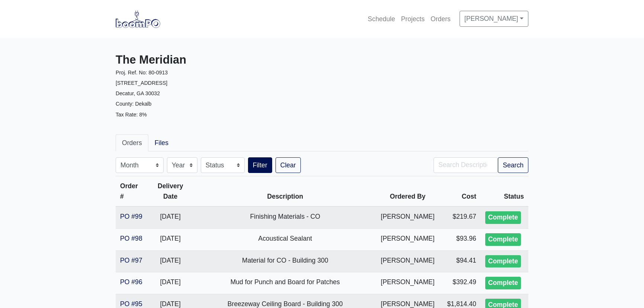  I want to click on th: Description, so click(285, 192).